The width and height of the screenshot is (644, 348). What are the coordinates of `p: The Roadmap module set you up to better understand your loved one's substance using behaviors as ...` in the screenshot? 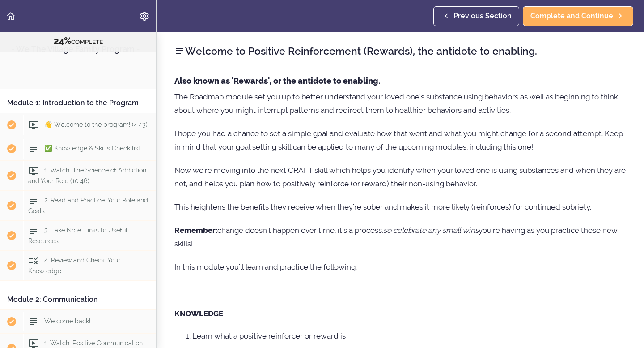 It's located at (400, 104).